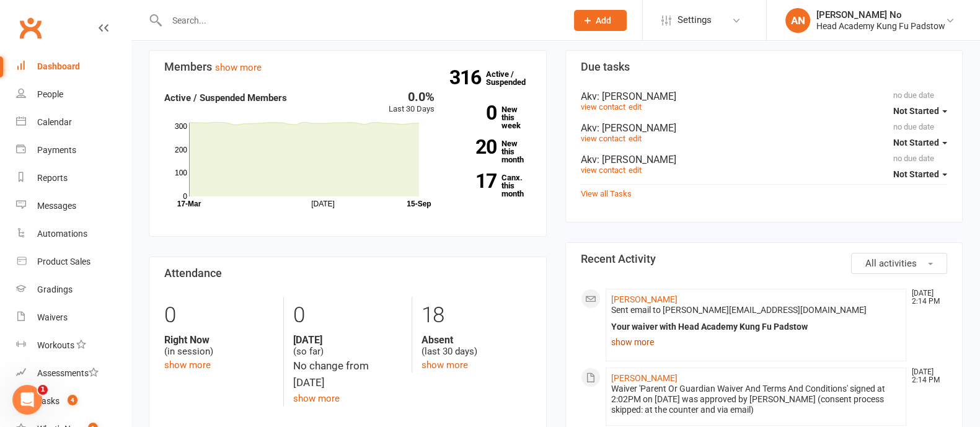 This screenshot has height=427, width=980. Describe the element at coordinates (73, 373) in the screenshot. I see `a: Assessments` at that location.